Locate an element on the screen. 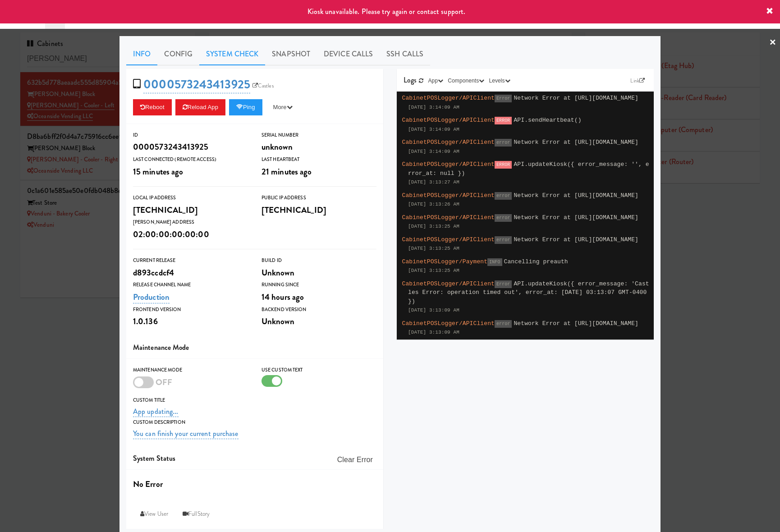 The width and height of the screenshot is (780, 532). div: Backend Version is located at coordinates (319, 310).